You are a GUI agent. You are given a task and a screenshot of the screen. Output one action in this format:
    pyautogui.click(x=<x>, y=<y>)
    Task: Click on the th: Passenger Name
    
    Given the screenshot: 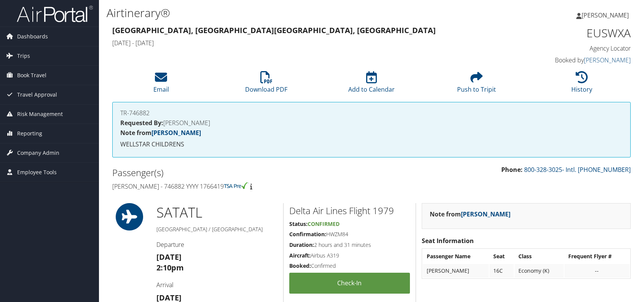 What is the action you would take?
    pyautogui.click(x=456, y=256)
    